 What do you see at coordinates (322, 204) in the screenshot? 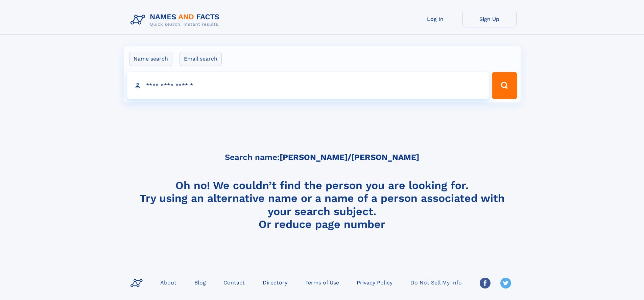
I see `h4: Oh no! We couldn’t find the person you are looking for. Try using an alternative name or a name o...` at bounding box center [322, 204].